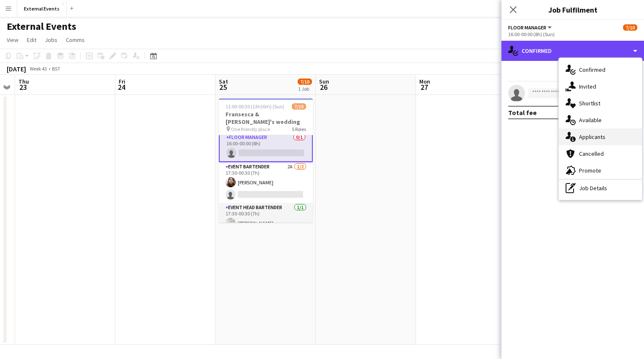 The height and width of the screenshot is (359, 644). What do you see at coordinates (51, 40) in the screenshot?
I see `span: Jobs` at bounding box center [51, 40].